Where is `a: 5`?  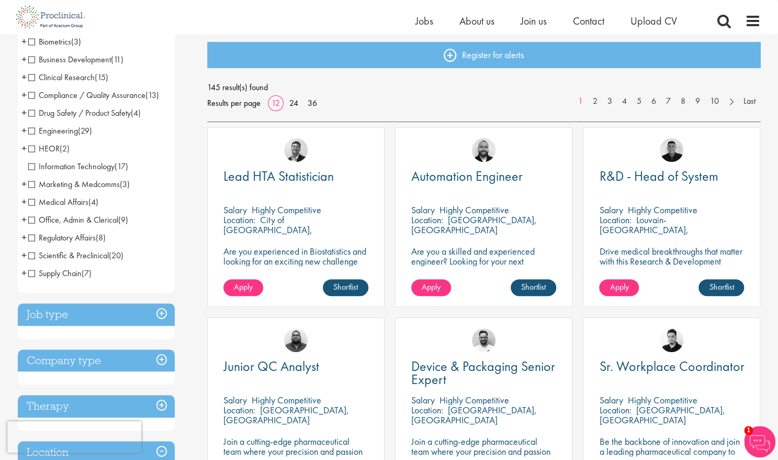 a: 5 is located at coordinates (639, 101).